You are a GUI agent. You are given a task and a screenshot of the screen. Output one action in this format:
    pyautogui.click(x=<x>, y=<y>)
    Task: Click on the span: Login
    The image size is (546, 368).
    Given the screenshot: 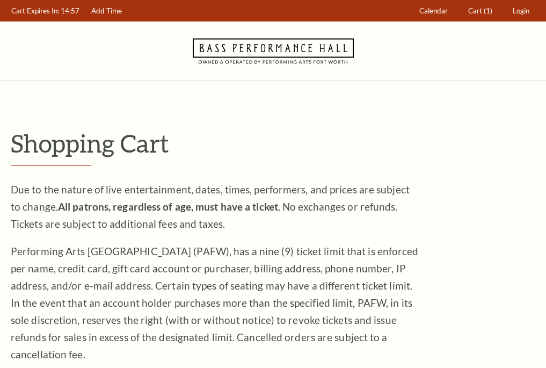 What is the action you would take?
    pyautogui.click(x=521, y=11)
    